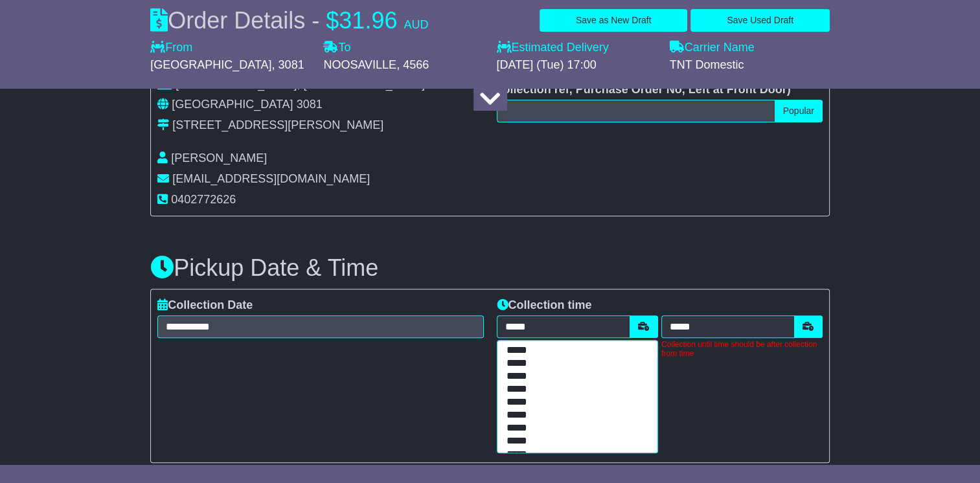 The width and height of the screenshot is (980, 483). What do you see at coordinates (712, 48) in the screenshot?
I see `label: Carrier Name` at bounding box center [712, 48].